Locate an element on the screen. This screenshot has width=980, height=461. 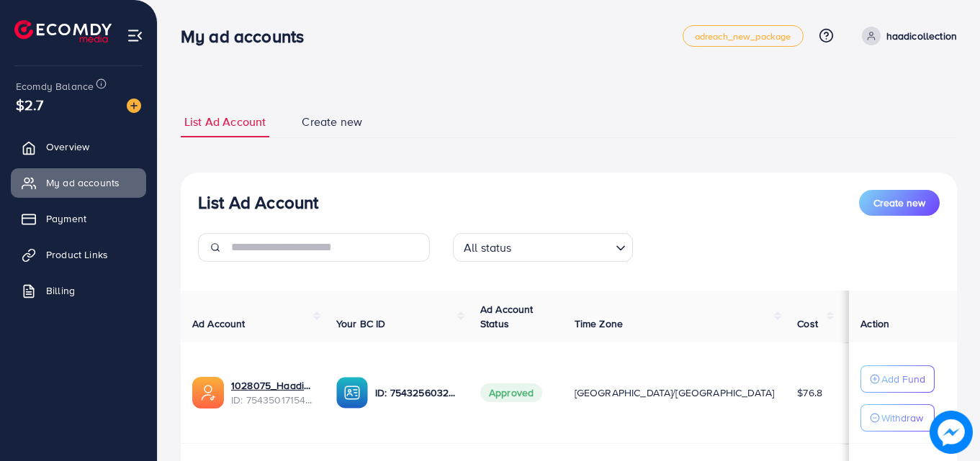
span: My ad accounts is located at coordinates (82, 182).